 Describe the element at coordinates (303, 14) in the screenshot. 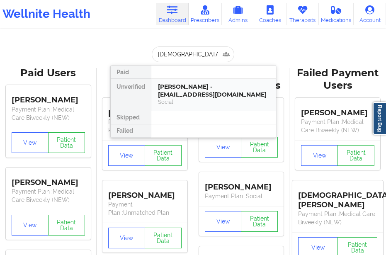

I see `a: Therapists` at that location.